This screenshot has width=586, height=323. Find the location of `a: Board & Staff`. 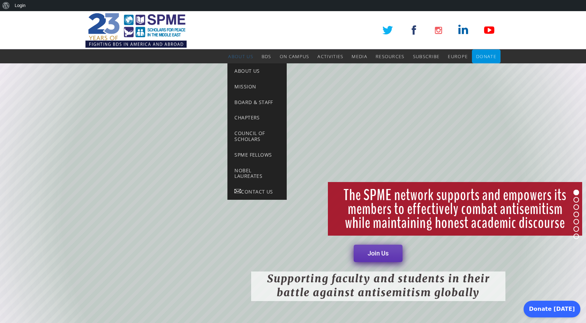

a: Board & Staff is located at coordinates (257, 102).